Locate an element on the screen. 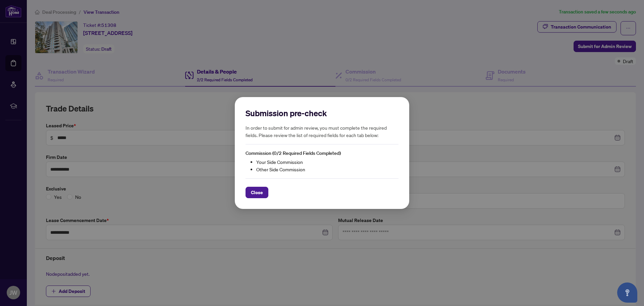  li: Other Side Commission is located at coordinates (327, 169).